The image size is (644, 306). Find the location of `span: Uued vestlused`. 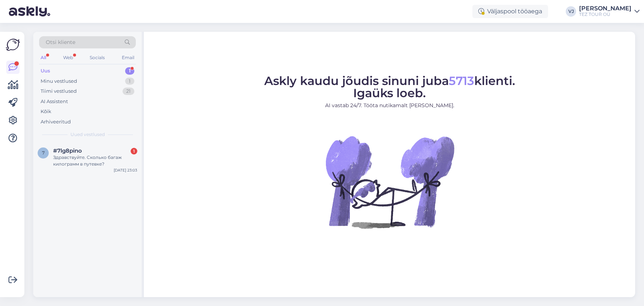

span: Uued vestlused is located at coordinates (88, 134).